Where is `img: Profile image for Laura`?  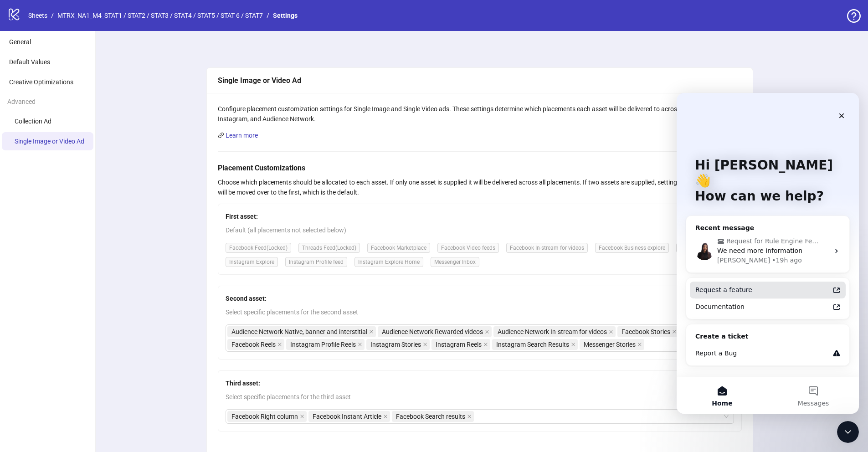
img: Profile image for Laura is located at coordinates (28, 158).